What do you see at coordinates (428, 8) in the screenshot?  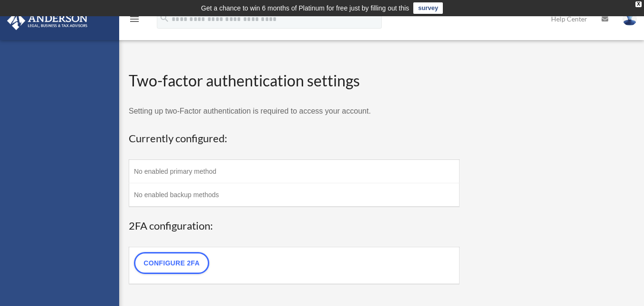 I see `a: survey` at bounding box center [428, 8].